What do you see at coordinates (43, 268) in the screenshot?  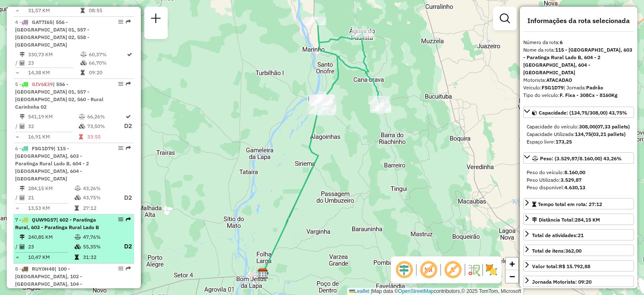 I see `span: RUY0H48` at bounding box center [43, 268].